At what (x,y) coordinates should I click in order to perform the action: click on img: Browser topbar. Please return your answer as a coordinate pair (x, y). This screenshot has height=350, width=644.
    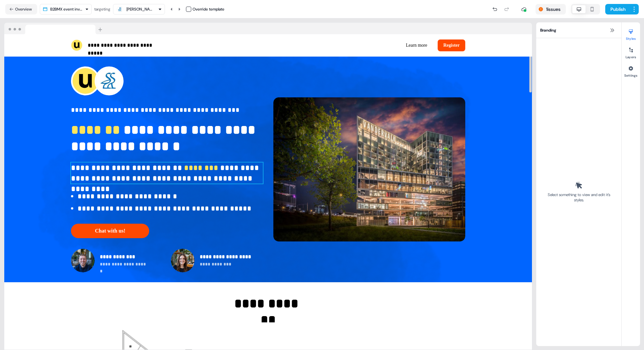
    Looking at the image, I should click on (54, 29).